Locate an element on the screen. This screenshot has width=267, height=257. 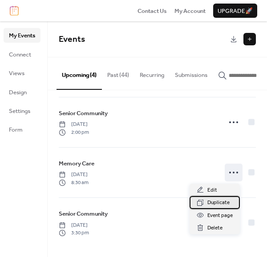
a: Design is located at coordinates (22, 92).